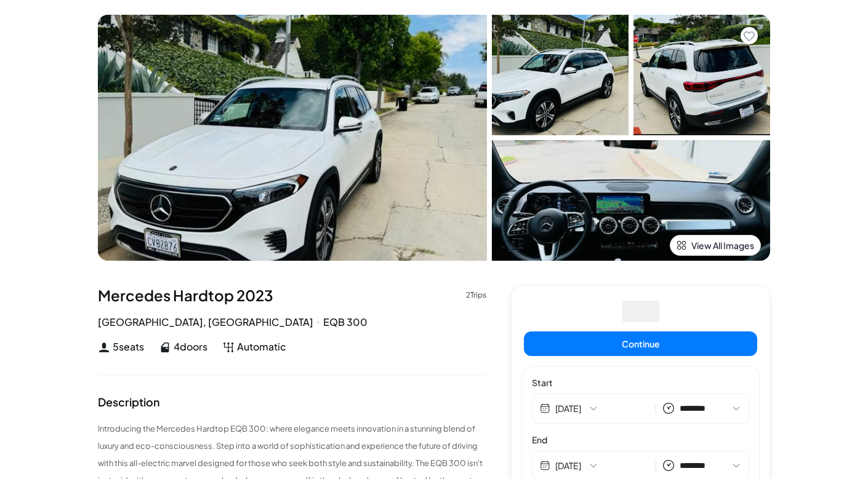  I want to click on button: Continue, so click(641, 344).